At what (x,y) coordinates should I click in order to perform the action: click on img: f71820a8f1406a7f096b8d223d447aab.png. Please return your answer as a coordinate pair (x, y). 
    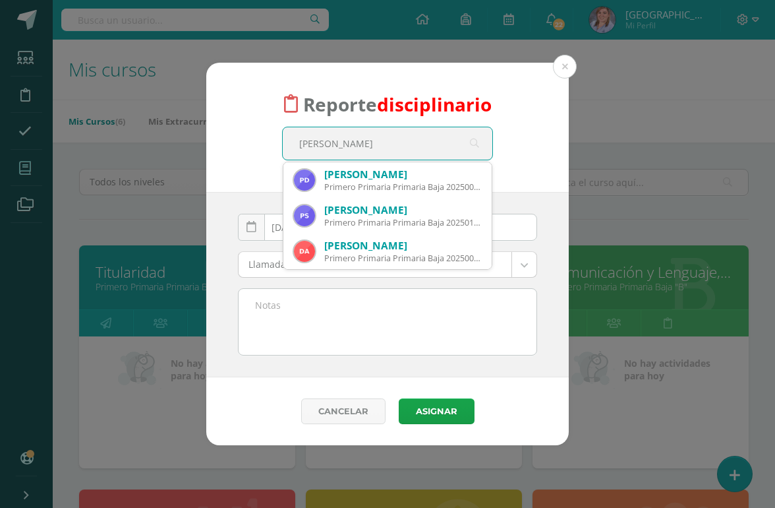
    Looking at the image, I should click on (305, 216).